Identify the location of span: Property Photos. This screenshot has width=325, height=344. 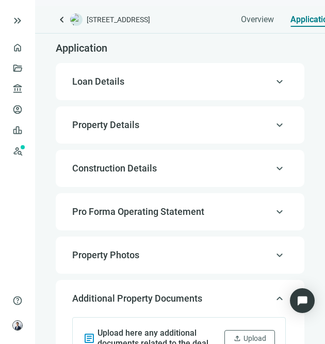
(106, 255).